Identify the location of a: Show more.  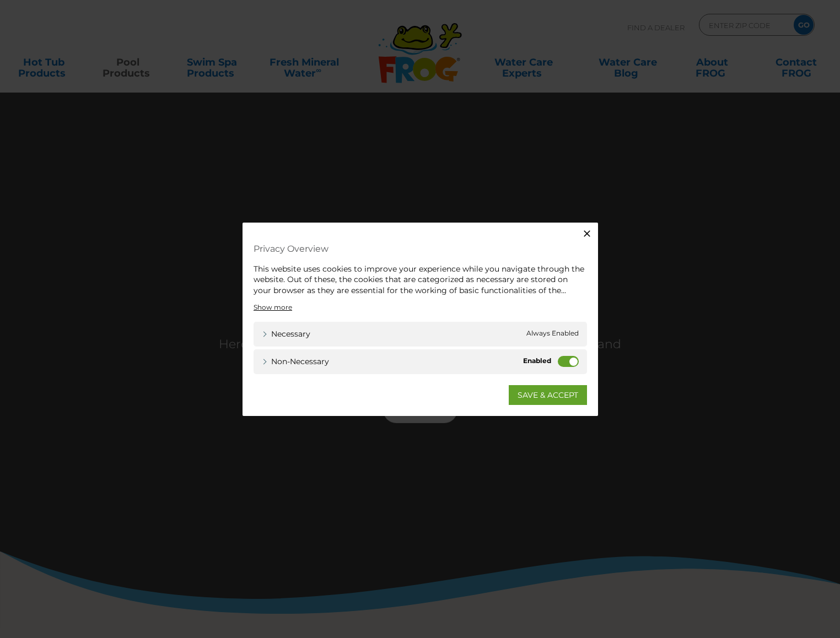
(273, 308).